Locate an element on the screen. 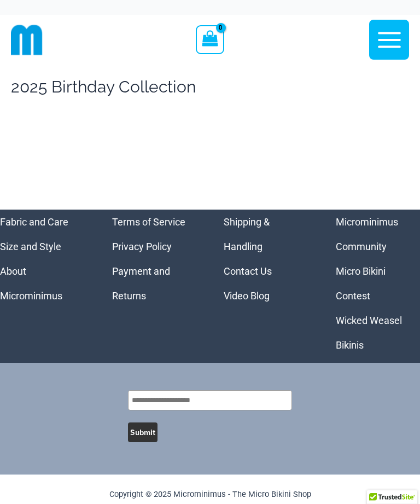 The height and width of the screenshot is (504, 420). h1: 2025 Birthday Collection is located at coordinates (103, 87).